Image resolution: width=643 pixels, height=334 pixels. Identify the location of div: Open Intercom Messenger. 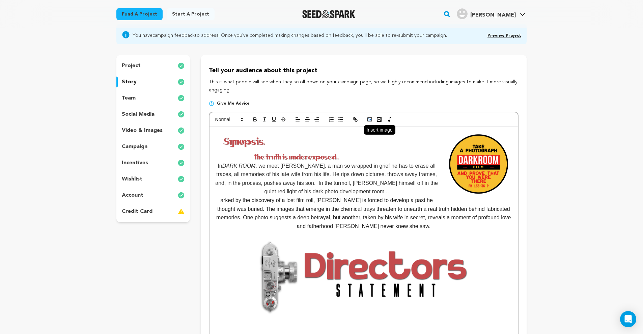
(628, 319).